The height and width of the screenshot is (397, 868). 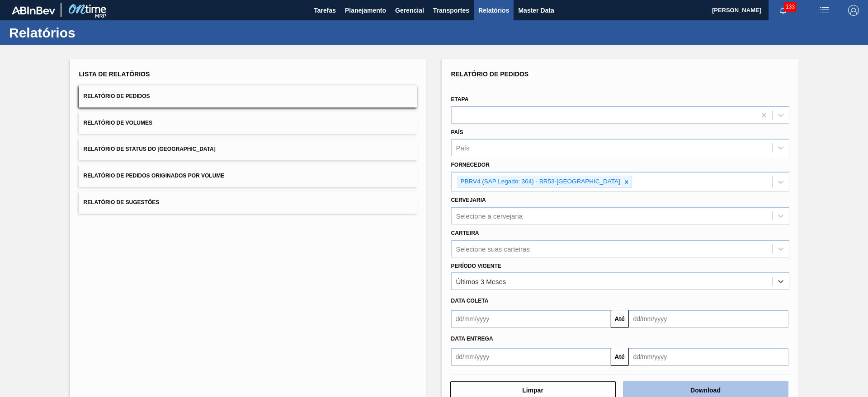 What do you see at coordinates (89, 32) in the screenshot?
I see `h1: Relatórios` at bounding box center [89, 32].